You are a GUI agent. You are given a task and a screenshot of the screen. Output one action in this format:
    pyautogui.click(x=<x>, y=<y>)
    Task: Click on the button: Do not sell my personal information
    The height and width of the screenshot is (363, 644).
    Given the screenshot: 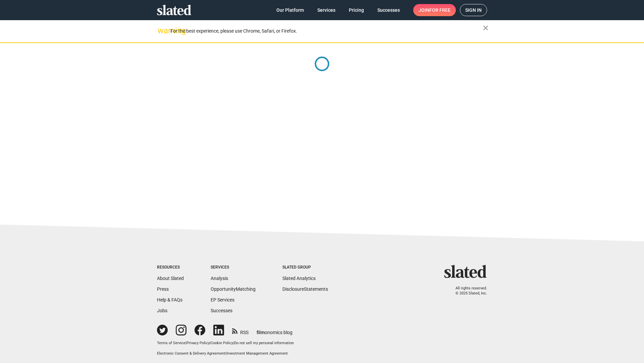 What is the action you would take?
    pyautogui.click(x=264, y=343)
    